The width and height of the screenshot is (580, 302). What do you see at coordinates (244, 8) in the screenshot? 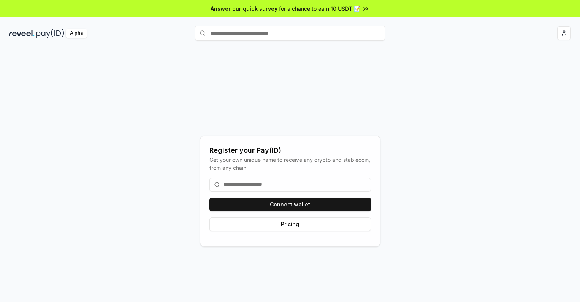
I see `span: Answer our quick survey` at bounding box center [244, 8].